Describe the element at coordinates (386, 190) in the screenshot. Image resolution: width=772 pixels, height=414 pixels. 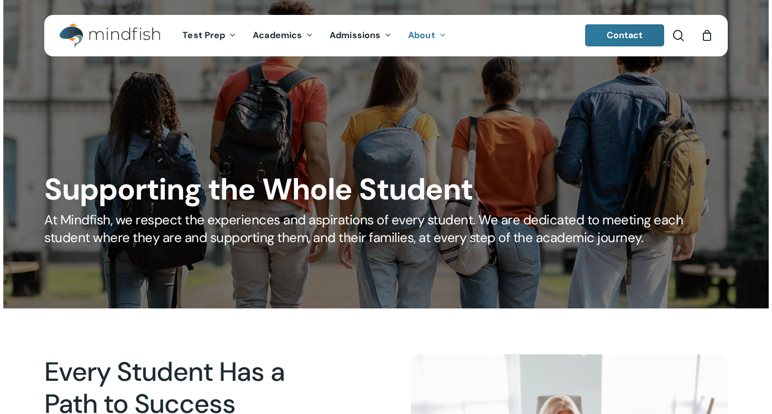
I see `h1: Supporting the Whole Student` at that location.